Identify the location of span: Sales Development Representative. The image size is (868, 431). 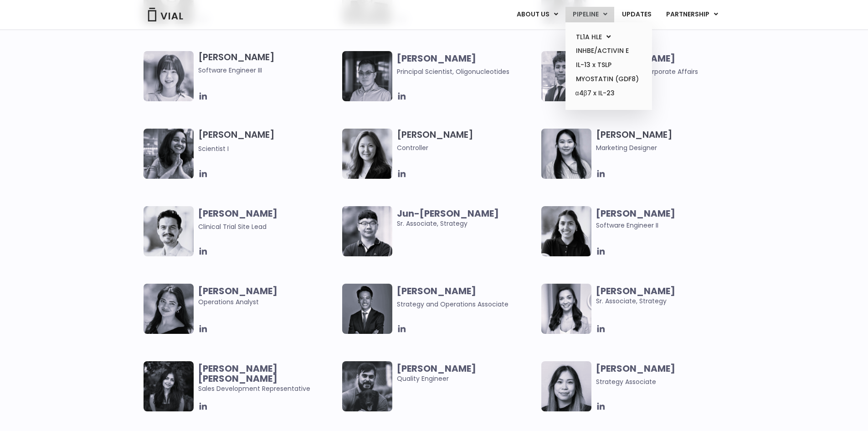
(268, 378).